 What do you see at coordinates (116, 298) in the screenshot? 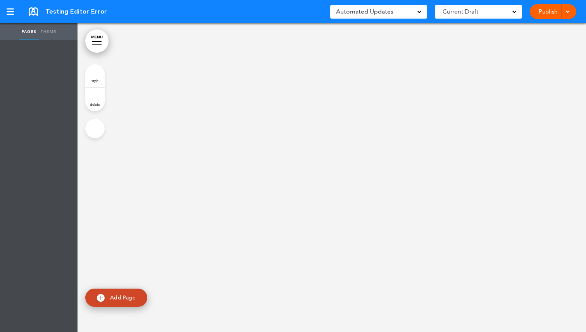
I see `a: Add Page` at bounding box center [116, 298].